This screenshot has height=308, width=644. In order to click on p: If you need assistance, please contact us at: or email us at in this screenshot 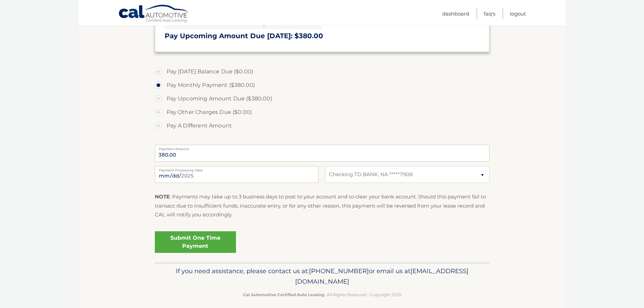, I will do `click(322, 276)`.